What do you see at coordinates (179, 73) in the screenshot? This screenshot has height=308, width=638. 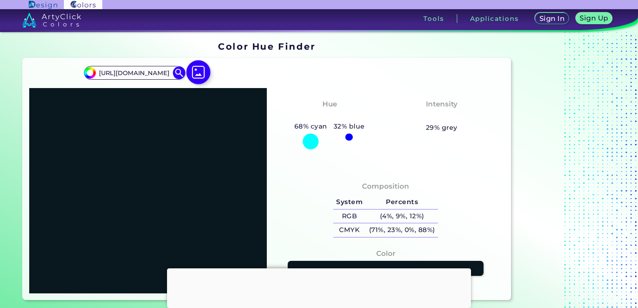 I see `img: icon search` at bounding box center [179, 73].